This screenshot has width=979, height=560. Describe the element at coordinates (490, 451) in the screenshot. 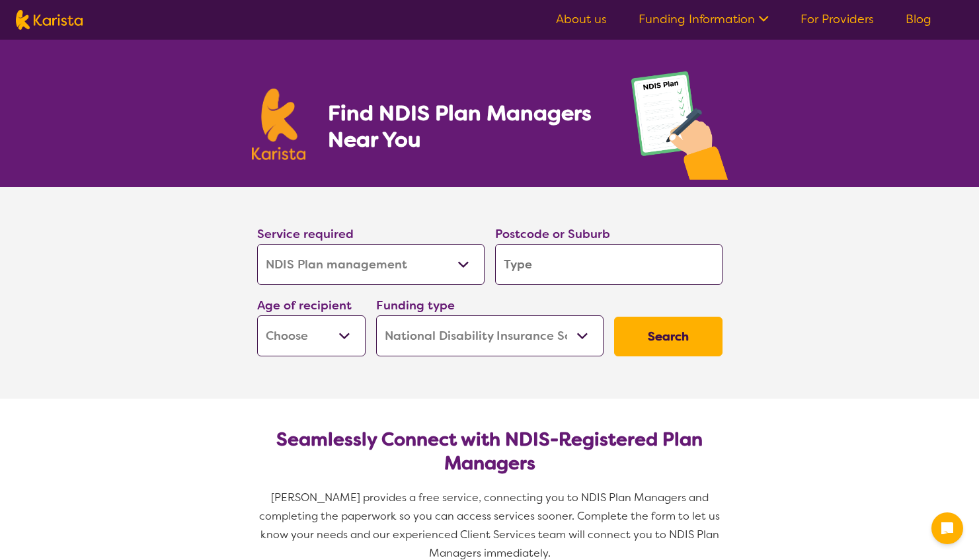

I see `h2: Seamlessly Connect with NDIS-Registered Plan Managers` at that location.